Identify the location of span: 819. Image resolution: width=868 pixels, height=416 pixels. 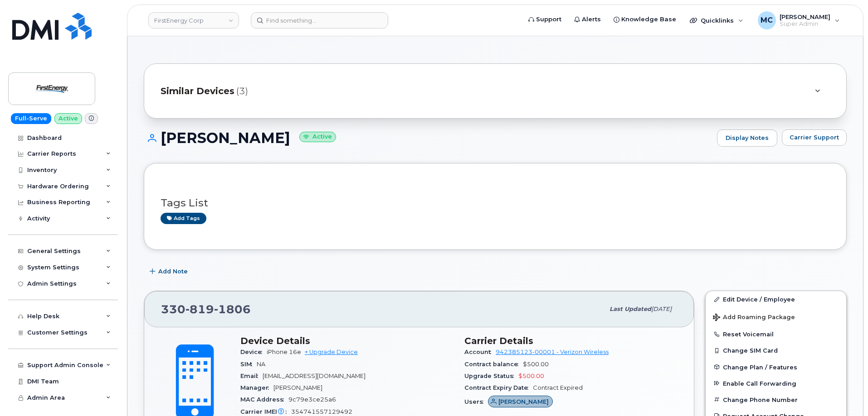
(200, 310).